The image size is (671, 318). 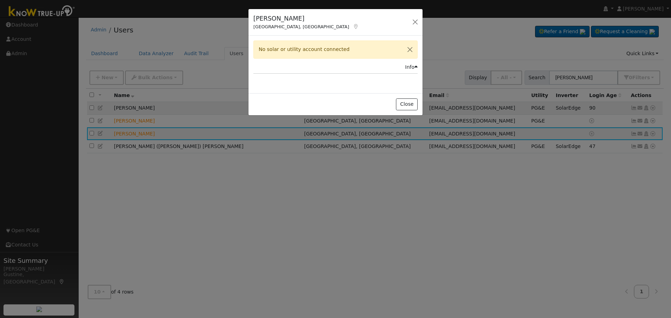 What do you see at coordinates (411, 67) in the screenshot?
I see `div: Info` at bounding box center [411, 67].